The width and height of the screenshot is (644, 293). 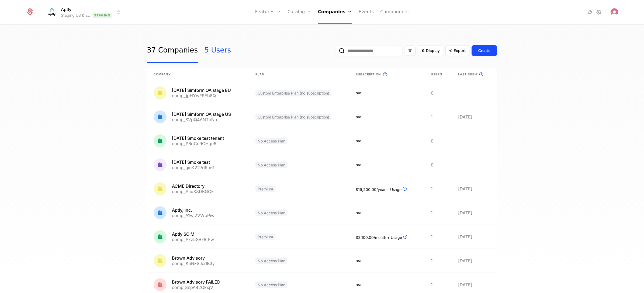 What do you see at coordinates (368, 75) in the screenshot?
I see `span: Subscription` at bounding box center [368, 75].